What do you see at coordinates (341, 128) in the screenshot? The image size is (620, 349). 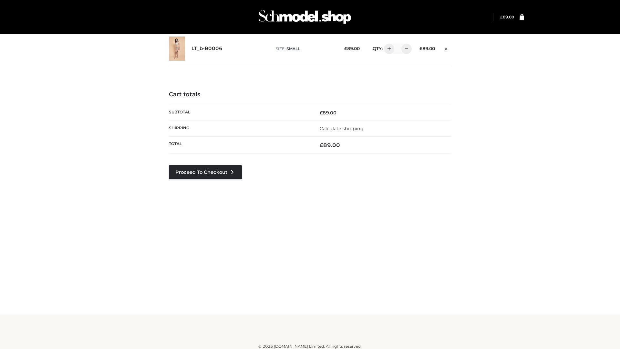 I see `a: Calculate shipping` at bounding box center [341, 128].